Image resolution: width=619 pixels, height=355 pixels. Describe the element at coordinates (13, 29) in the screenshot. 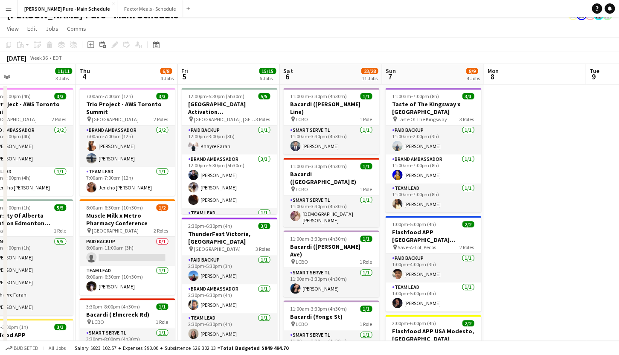

I see `span: View` at that location.